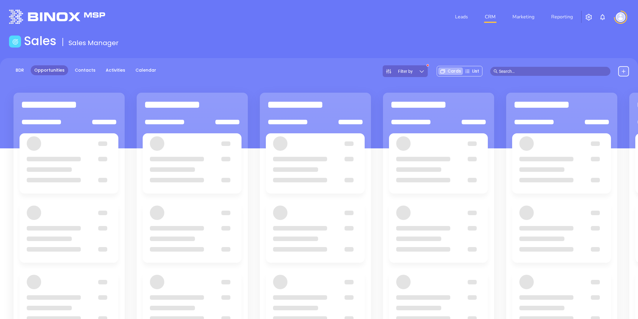  I want to click on a: Activities, so click(115, 70).